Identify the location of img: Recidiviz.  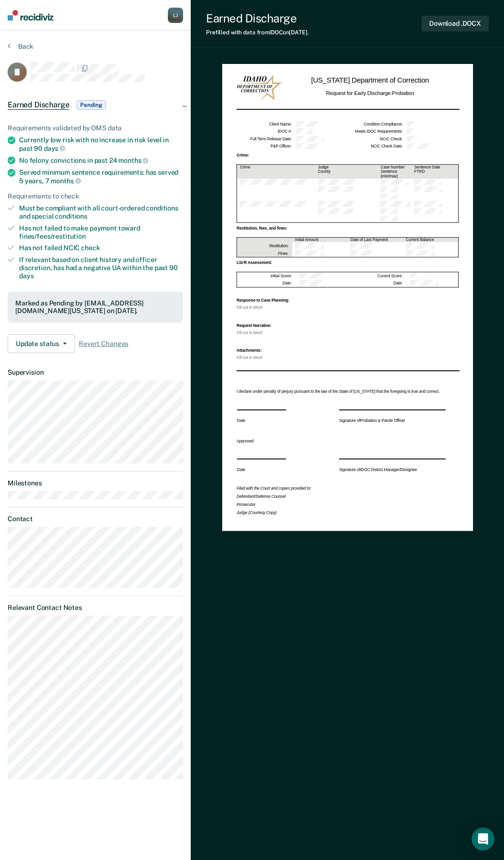
(31, 15).